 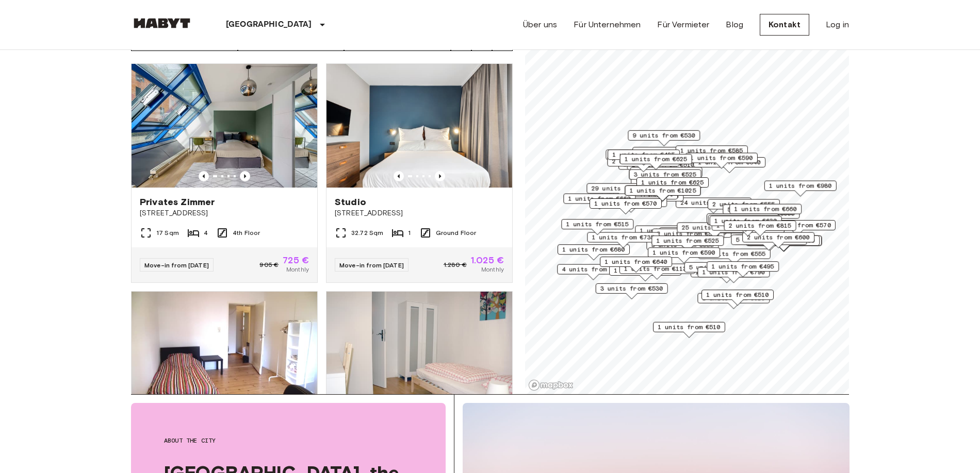 I want to click on span: 4, so click(x=206, y=233).